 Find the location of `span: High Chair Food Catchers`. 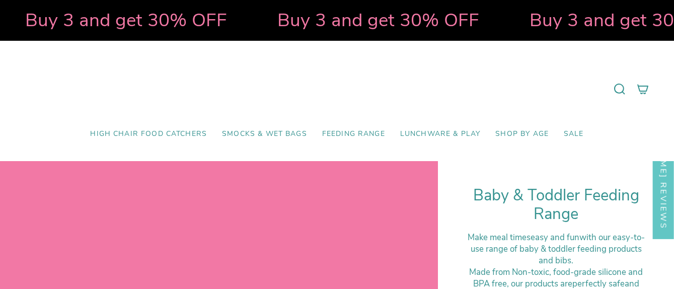

span: High Chair Food Catchers is located at coordinates (149, 134).